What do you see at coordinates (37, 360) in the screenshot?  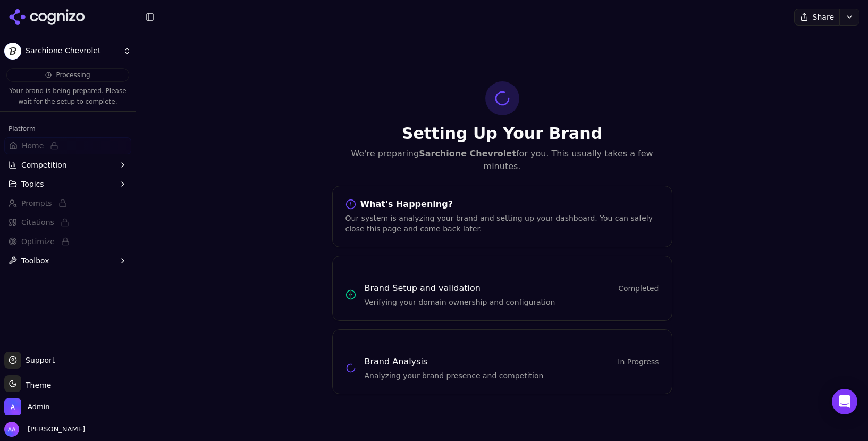 I see `span: Support` at bounding box center [37, 360].